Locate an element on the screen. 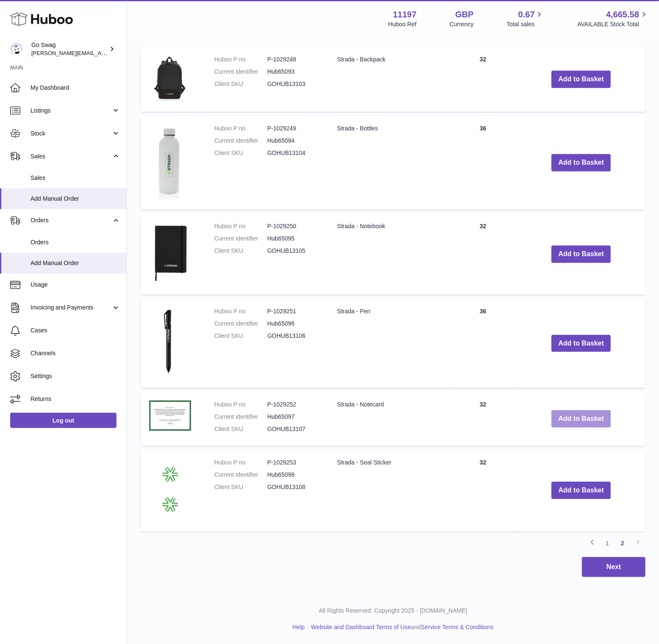 This screenshot has height=644, width=659. dd: Hub65094 is located at coordinates (293, 140).